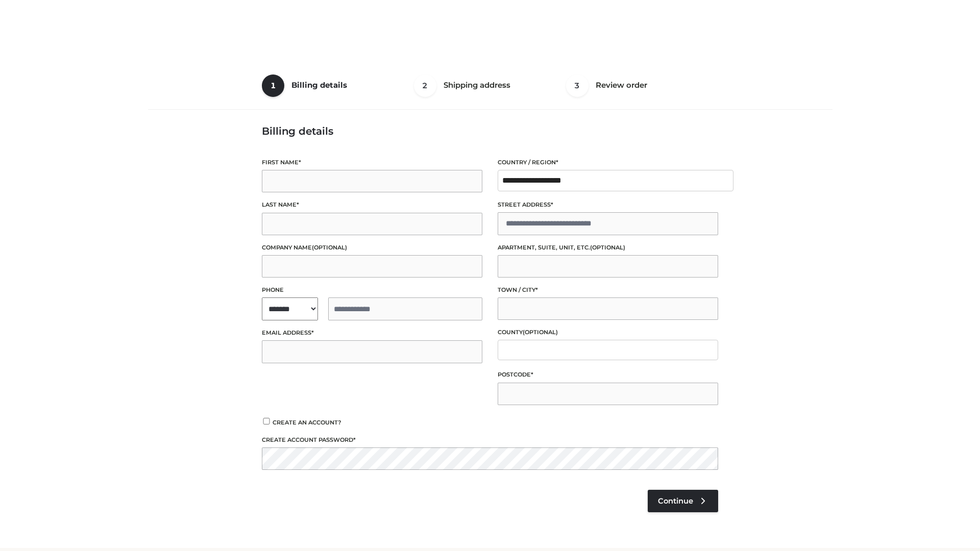 Image resolution: width=980 pixels, height=551 pixels. I want to click on label: Last name, so click(372, 205).